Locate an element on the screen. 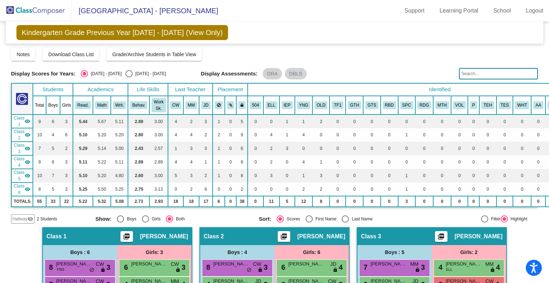 This screenshot has width=549, height=283. span: Notes is located at coordinates (23, 54).